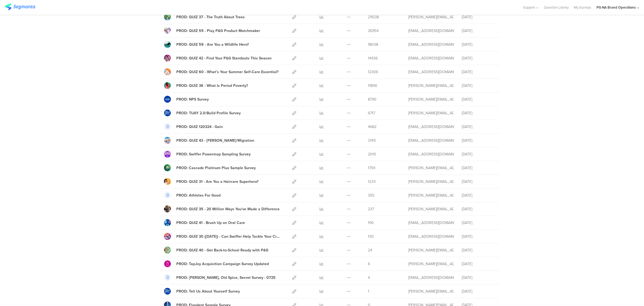  What do you see at coordinates (218, 31) in the screenshot?
I see `div: PROD: QUIZ 55 - Play P&G Product Matchmaker` at bounding box center [218, 31].